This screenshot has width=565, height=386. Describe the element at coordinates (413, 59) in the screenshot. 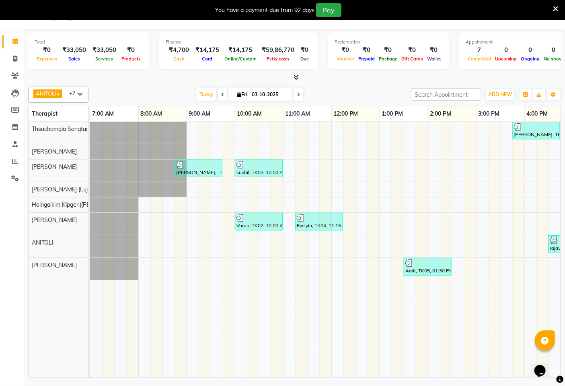

I see `span: Gift Cards` at that location.